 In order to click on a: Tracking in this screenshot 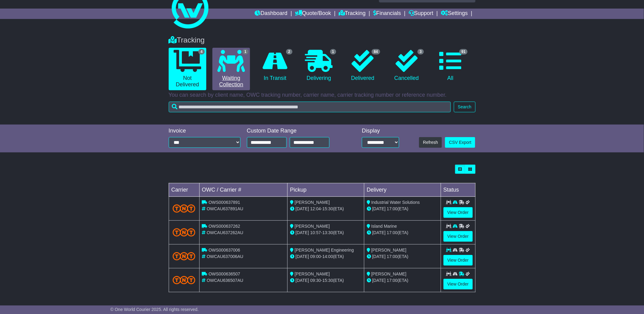, I will do `click(352, 13)`.